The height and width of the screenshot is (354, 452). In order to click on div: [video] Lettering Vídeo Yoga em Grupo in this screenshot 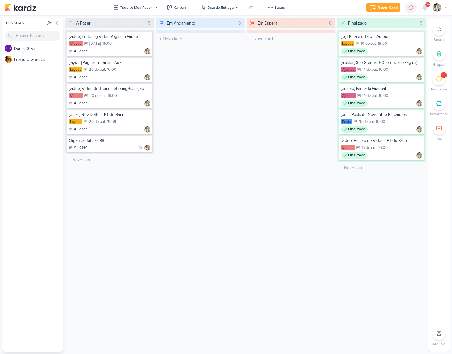, I will do `click(110, 37)`.